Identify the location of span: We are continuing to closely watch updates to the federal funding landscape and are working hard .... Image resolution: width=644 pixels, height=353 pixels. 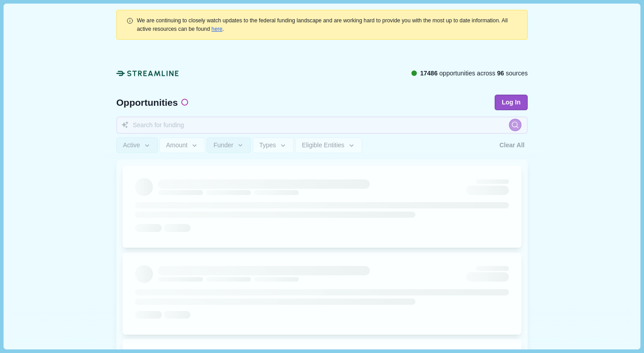
(322, 24).